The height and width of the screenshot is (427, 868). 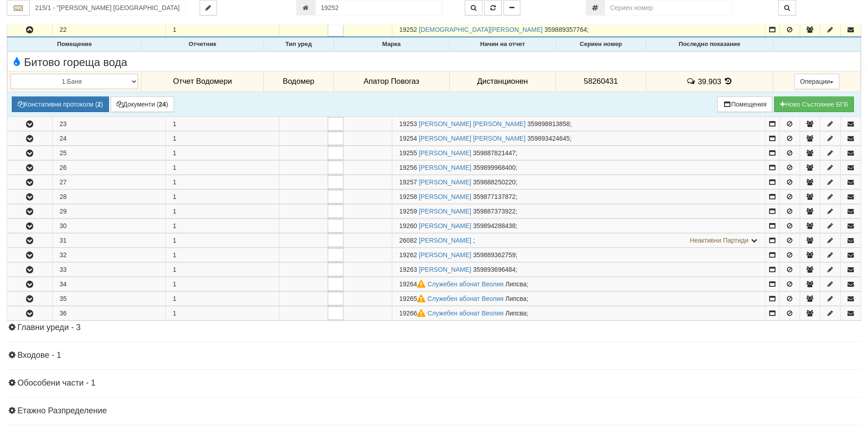 I want to click on td: 22, so click(x=109, y=30).